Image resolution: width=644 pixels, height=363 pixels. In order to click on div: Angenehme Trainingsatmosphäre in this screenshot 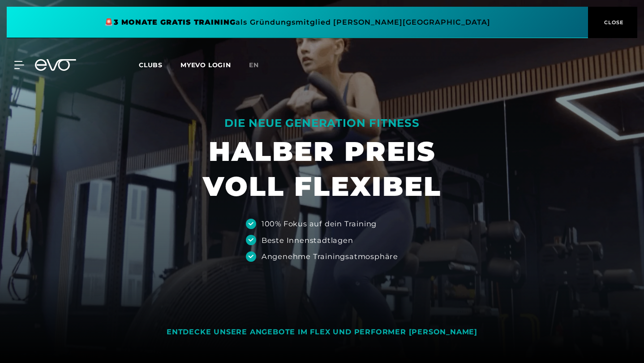, I will do `click(329, 256)`.